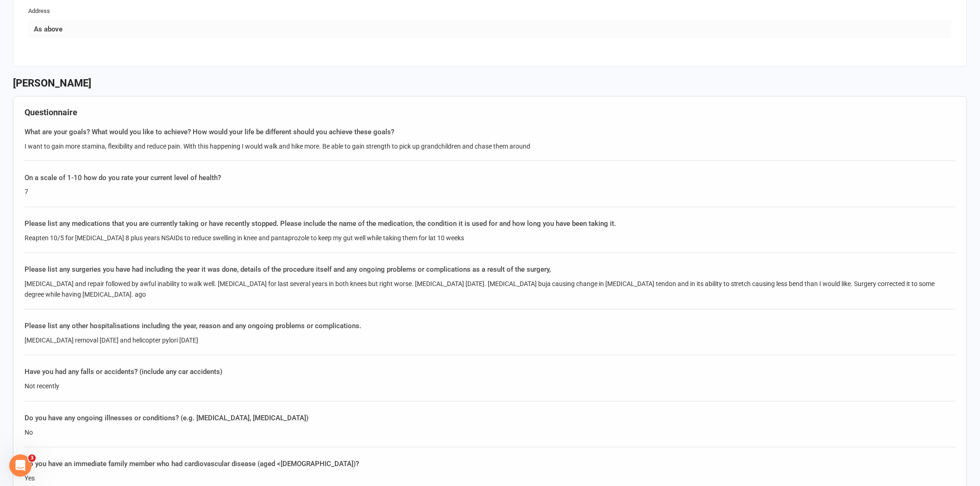  Describe the element at coordinates (490, 146) in the screenshot. I see `div: I want to gain more stamina, flexibility and reduce pain. With this happening I would walk and hi...` at that location.